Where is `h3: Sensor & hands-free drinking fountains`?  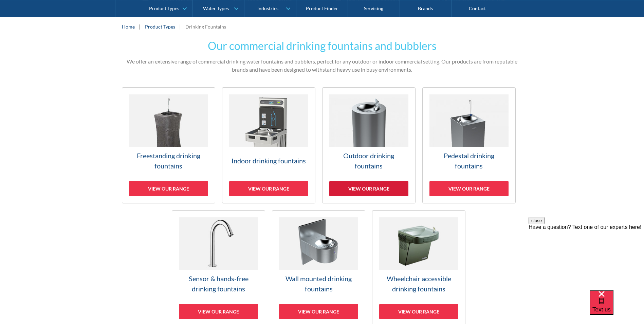
h3: Sensor & hands-free drinking fountains is located at coordinates (218, 284).